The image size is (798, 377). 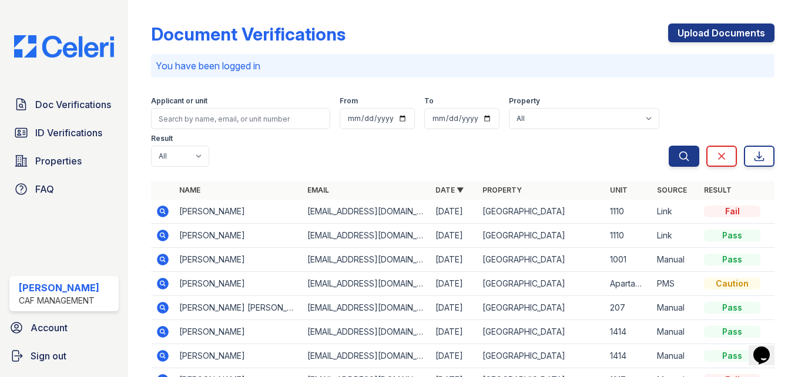 I want to click on a: ID Verifications, so click(x=64, y=133).